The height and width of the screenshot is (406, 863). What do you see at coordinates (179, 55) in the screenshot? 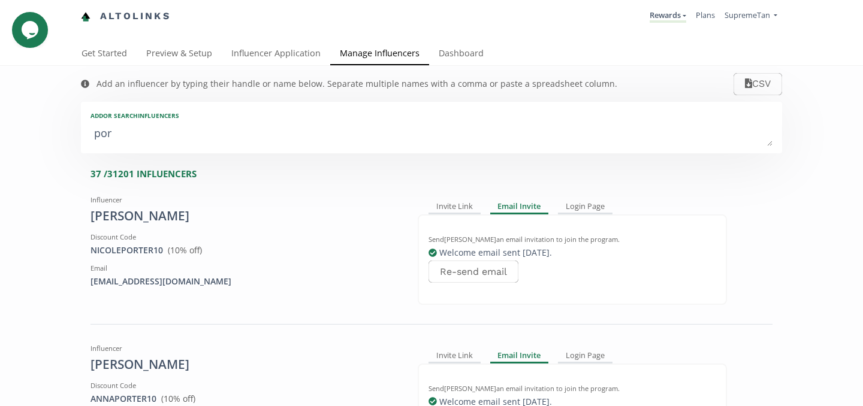
I see `a: Preview & Setup` at bounding box center [179, 55].